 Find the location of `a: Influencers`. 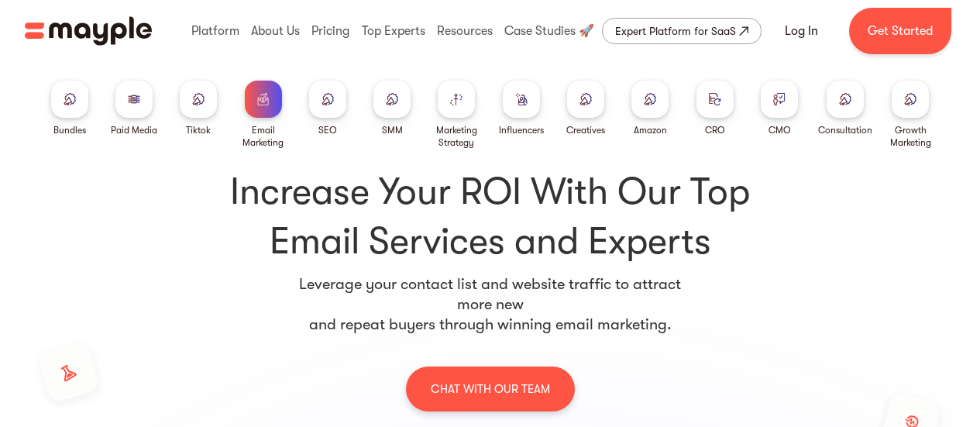

a: Influencers is located at coordinates (522, 108).